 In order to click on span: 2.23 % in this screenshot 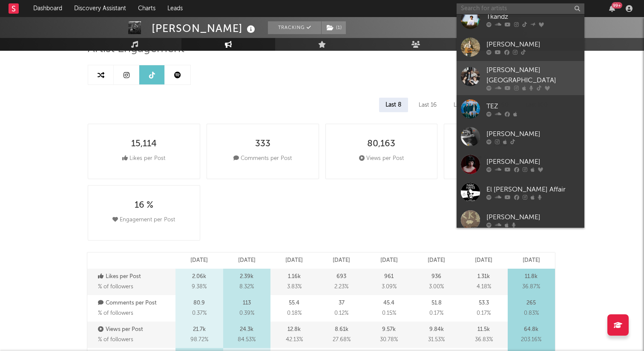, I will do `click(341, 287)`.